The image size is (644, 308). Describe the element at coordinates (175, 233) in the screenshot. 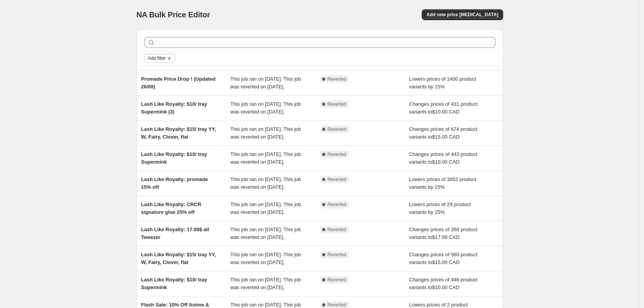

I see `span: Lash Like Royalty: 17.99$ all Tweezer` at that location.